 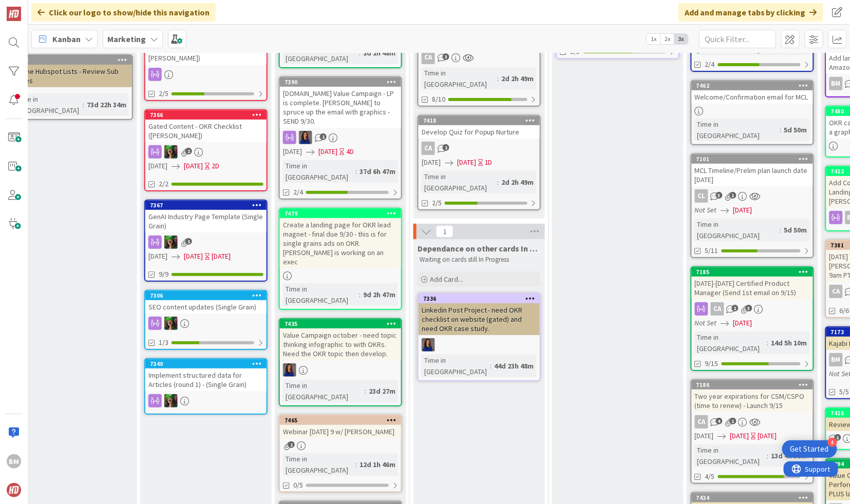 I want to click on div: 5d 50m, so click(x=796, y=230).